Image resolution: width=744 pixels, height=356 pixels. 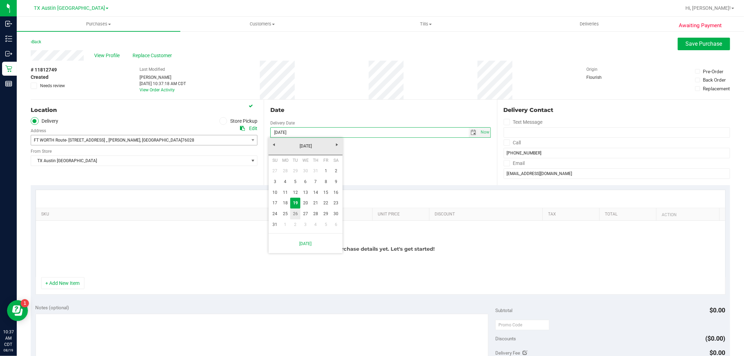 I want to click on inline-svg: Inventory, so click(x=9, y=39).